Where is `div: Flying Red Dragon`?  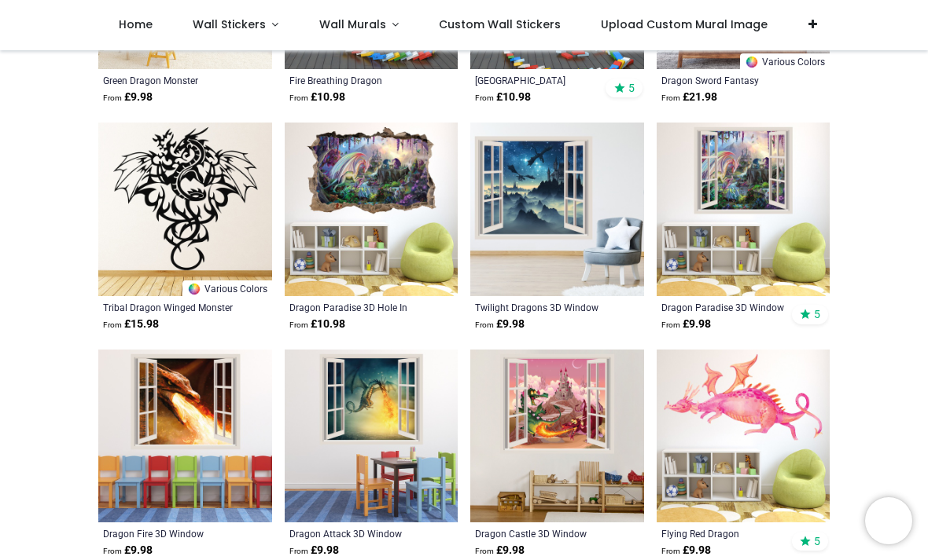
div: Flying Red Dragon is located at coordinates (727, 533).